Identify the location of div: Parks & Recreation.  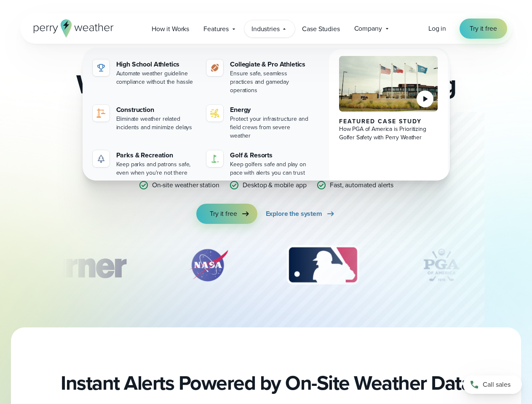
(156, 155).